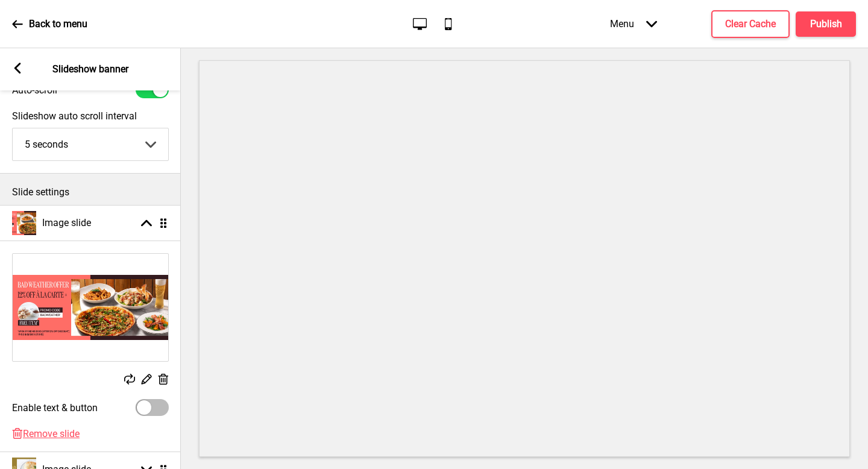 The width and height of the screenshot is (868, 469). Describe the element at coordinates (58, 24) in the screenshot. I see `p: Back to menu` at that location.